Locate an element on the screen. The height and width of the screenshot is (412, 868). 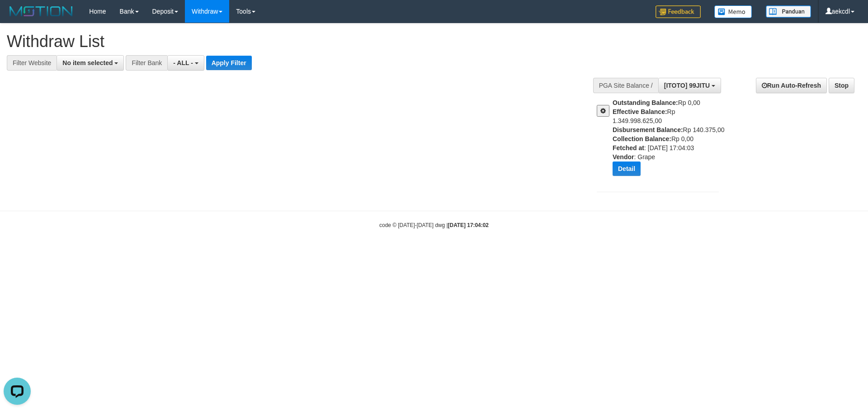
h1: Withdraw List is located at coordinates (288, 41).